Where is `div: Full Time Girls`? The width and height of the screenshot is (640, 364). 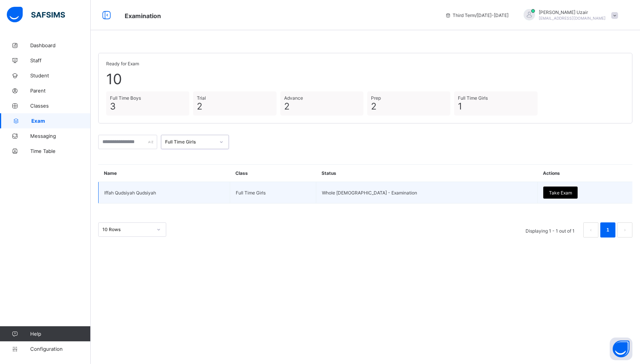 div: Full Time Girls is located at coordinates (190, 142).